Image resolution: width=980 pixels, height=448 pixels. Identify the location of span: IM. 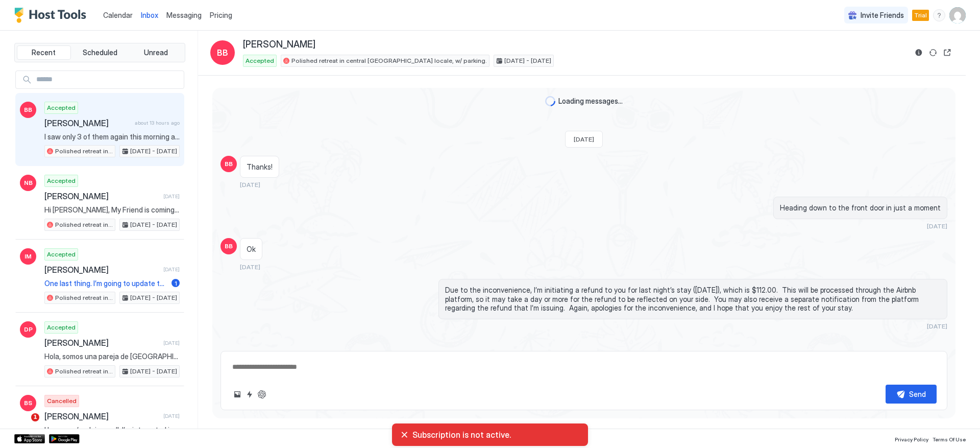
(28, 257).